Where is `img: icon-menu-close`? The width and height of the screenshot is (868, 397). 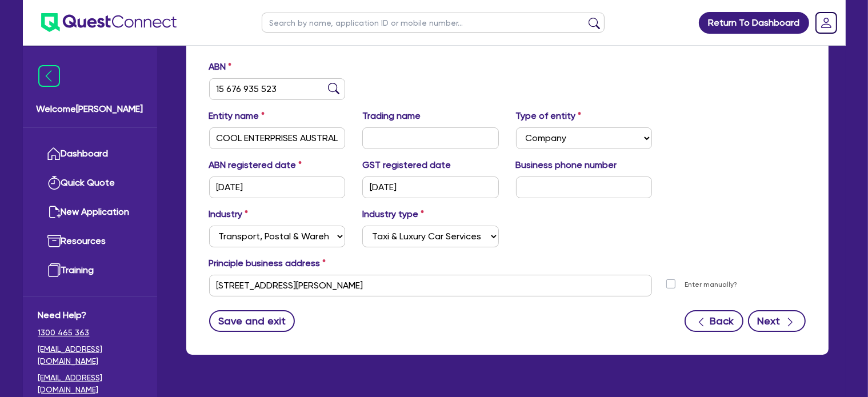 img: icon-menu-close is located at coordinates (50, 76).